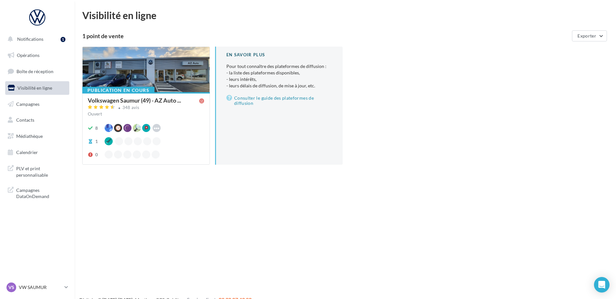  What do you see at coordinates (134, 100) in the screenshot?
I see `span: Volkswagen Saumur (49) - AZ Auto ...` at bounding box center [134, 100].